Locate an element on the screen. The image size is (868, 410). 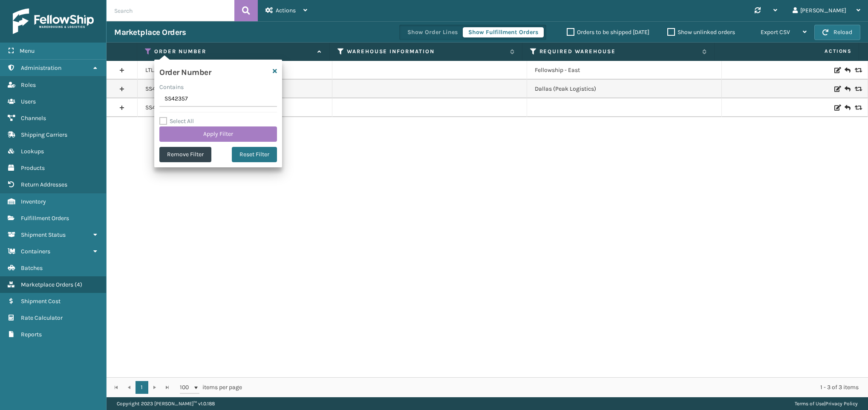
button: Remove Filter is located at coordinates (185, 155).